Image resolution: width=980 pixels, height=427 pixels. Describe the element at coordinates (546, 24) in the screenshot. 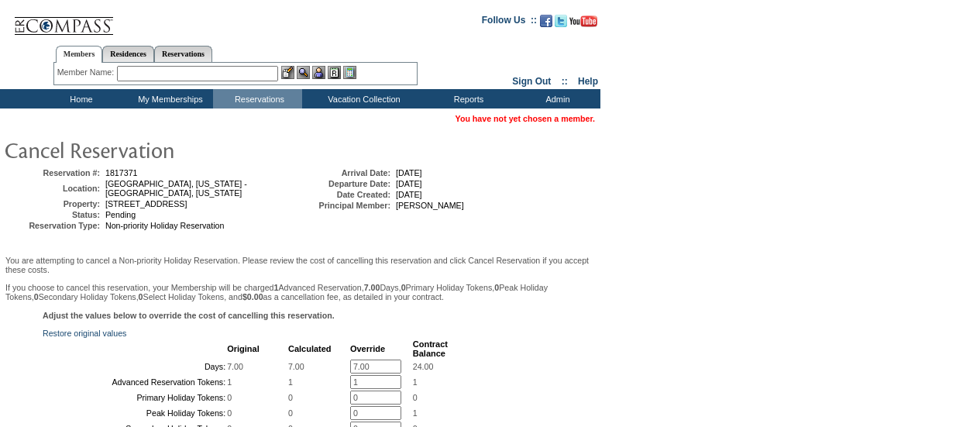

I see `a: Become our fan on Facebook` at that location.